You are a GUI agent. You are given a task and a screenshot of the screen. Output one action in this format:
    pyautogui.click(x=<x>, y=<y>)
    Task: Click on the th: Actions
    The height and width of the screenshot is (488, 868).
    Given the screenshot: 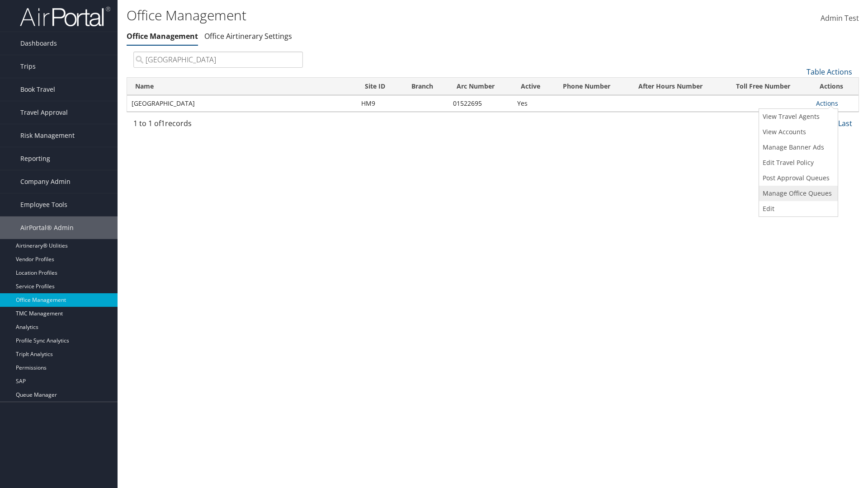 What is the action you would take?
    pyautogui.click(x=835, y=86)
    